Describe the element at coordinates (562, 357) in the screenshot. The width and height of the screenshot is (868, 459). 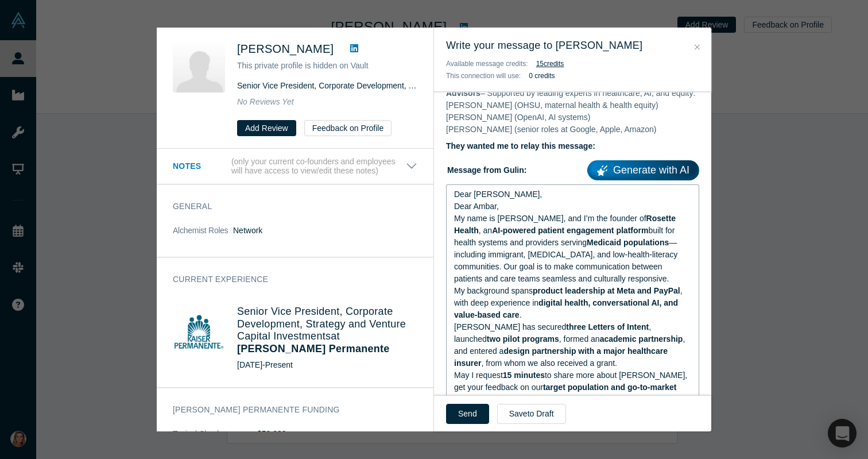
I see `span: design partnership with a major healthcare insurer` at that location.